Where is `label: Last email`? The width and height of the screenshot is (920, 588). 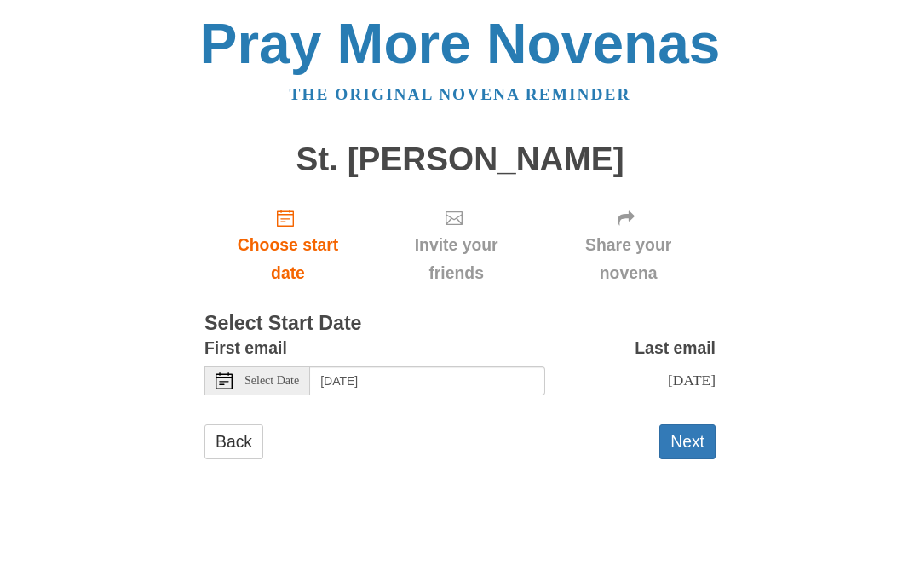
label: Last email is located at coordinates (675, 348).